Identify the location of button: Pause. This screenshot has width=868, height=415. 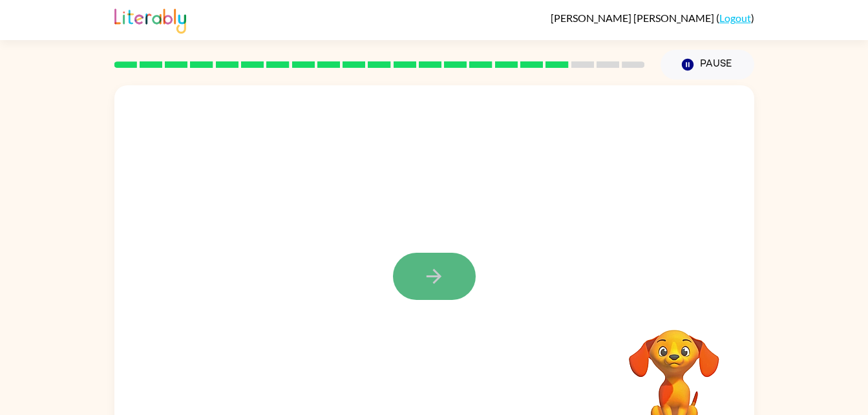
(707, 65).